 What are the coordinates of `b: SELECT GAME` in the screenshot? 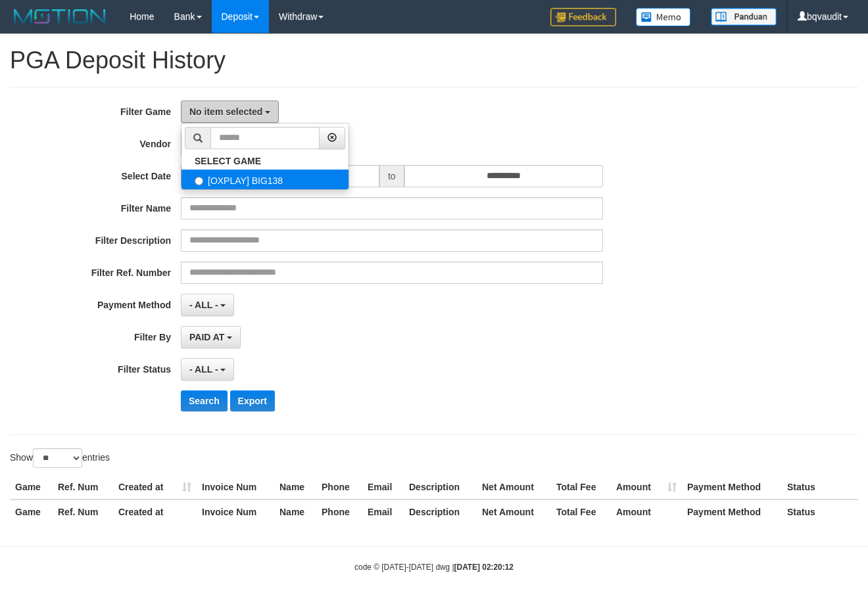 It's located at (228, 161).